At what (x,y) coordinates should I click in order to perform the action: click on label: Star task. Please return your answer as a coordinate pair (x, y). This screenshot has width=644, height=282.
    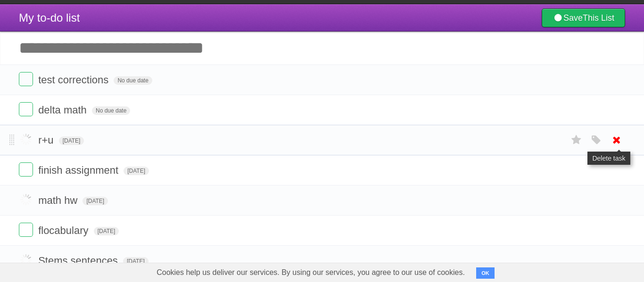
    Looking at the image, I should click on (577, 140).